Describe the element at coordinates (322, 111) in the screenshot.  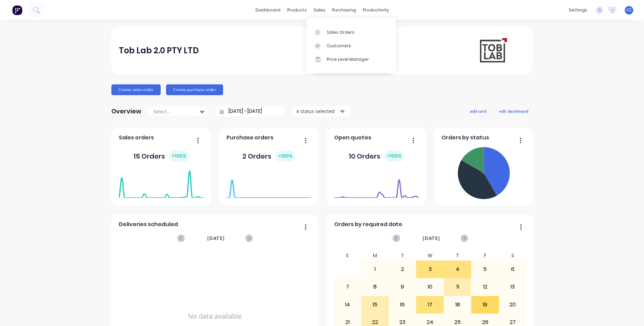
I see `button: 4 status selected` at that location.